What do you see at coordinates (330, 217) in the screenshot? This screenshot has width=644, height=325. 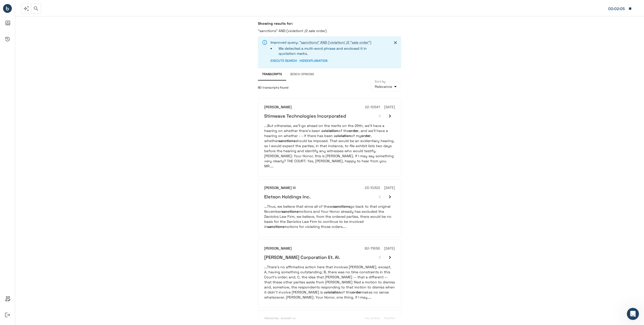 I see `p: ...Thus, we believe that since all of these go back to that original November motions and Your Ho...` at bounding box center [330, 217].